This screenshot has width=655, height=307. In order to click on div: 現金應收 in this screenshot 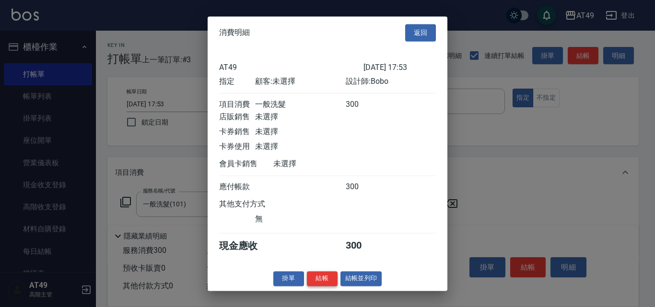, I will do `click(246, 246)`.